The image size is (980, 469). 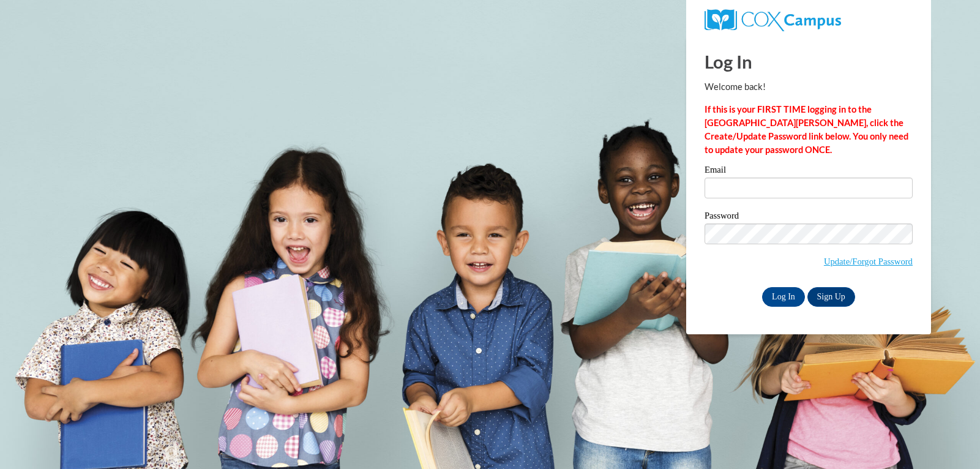 I want to click on input: Log In, so click(x=784, y=297).